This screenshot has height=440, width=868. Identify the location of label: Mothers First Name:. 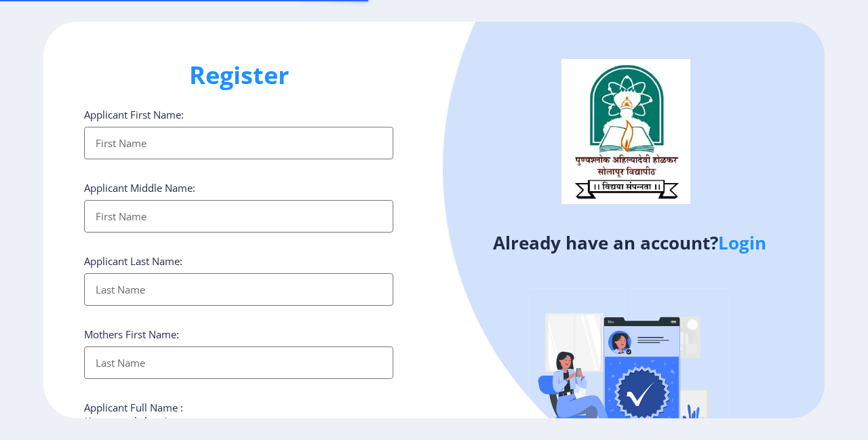
(132, 334).